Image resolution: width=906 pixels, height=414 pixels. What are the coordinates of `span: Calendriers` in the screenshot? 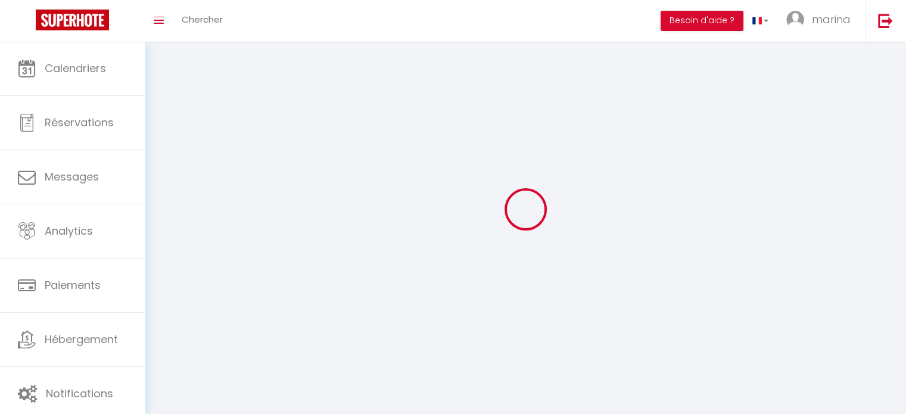 It's located at (75, 68).